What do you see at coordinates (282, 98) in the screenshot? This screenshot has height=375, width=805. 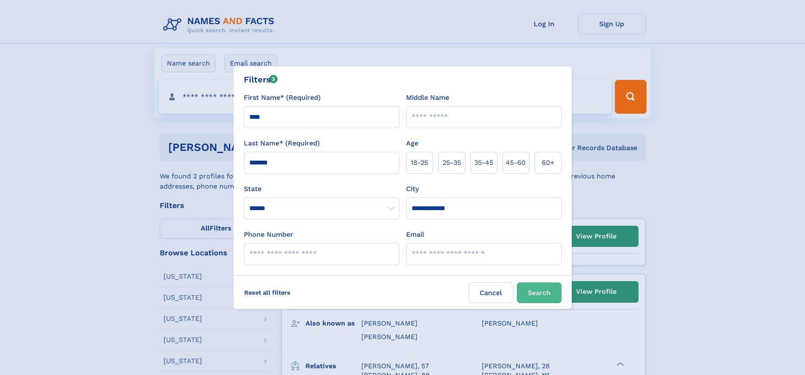 I see `label: First Name* (Required)` at bounding box center [282, 98].